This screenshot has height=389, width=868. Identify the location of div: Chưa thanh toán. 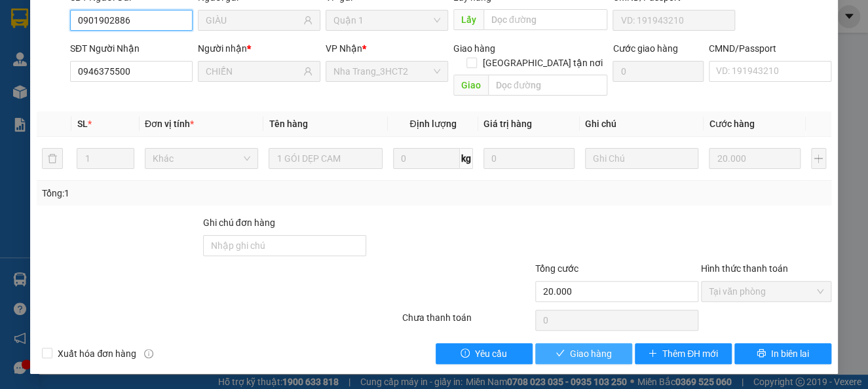
(467, 321).